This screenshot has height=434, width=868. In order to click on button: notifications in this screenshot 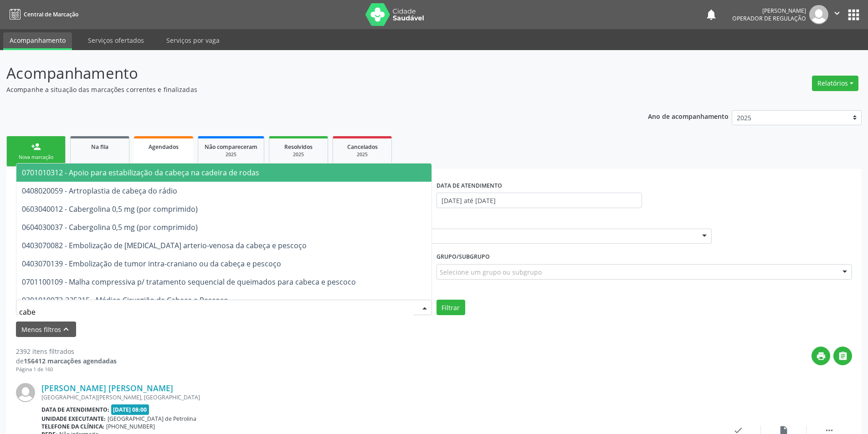, I will do `click(712, 15)`.